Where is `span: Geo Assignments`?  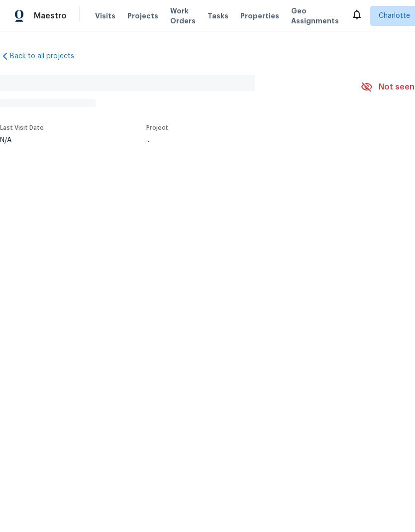 span: Geo Assignments is located at coordinates (315, 16).